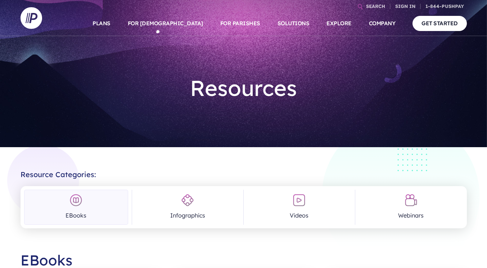 This screenshot has width=487, height=268. I want to click on h2: Resource Categories:, so click(244, 171).